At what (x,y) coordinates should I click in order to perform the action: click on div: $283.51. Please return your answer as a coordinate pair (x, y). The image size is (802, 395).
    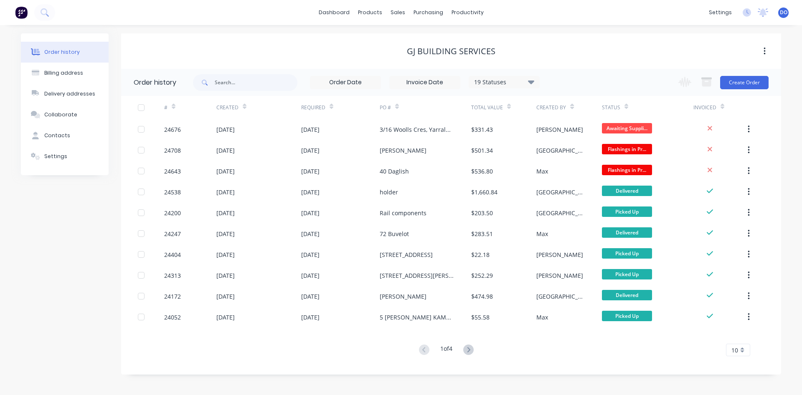
    Looking at the image, I should click on (482, 234).